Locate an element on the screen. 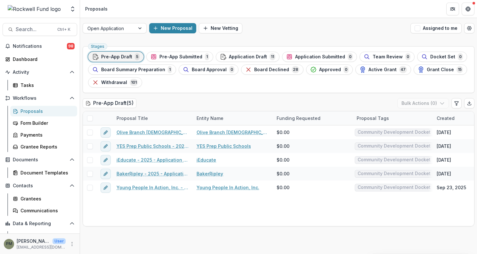 The width and height of the screenshot is (477, 254). button: Withdrawal101 is located at coordinates (115, 82).